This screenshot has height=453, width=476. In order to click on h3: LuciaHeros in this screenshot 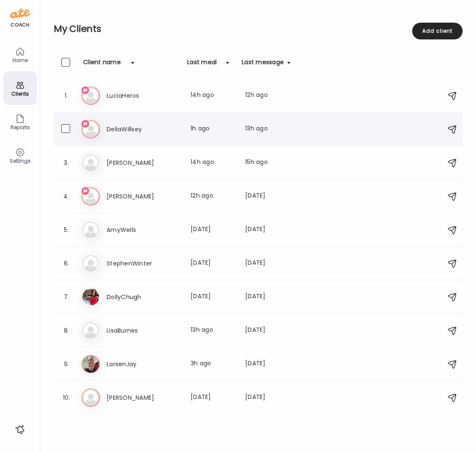, I will do `click(144, 96)`.